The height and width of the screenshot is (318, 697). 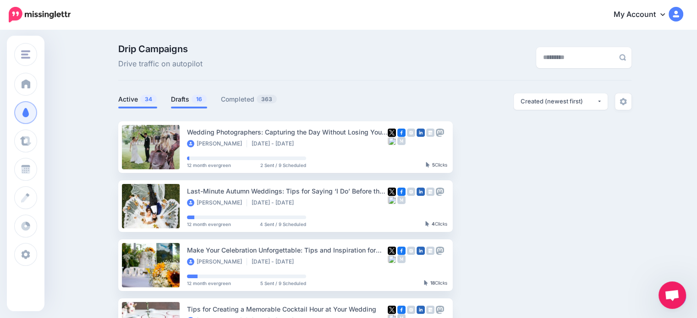 I want to click on button: Created (newest first), so click(x=560, y=102).